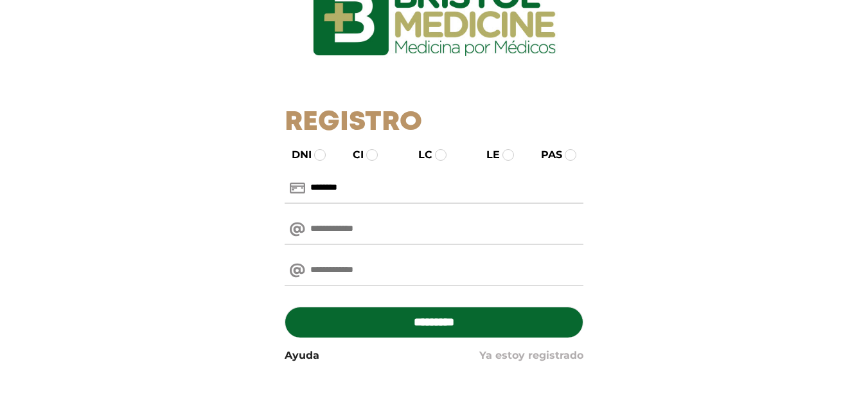  What do you see at coordinates (302, 355) in the screenshot?
I see `a: Ayuda` at bounding box center [302, 355].